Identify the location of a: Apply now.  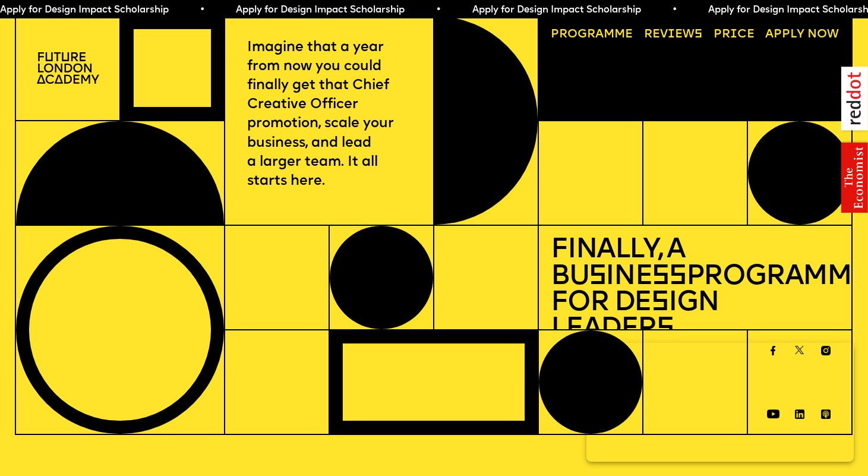
(802, 35).